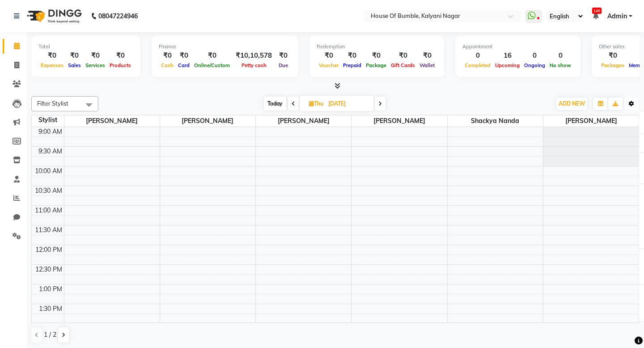 This screenshot has height=348, width=644. I want to click on span: Sales, so click(74, 66).